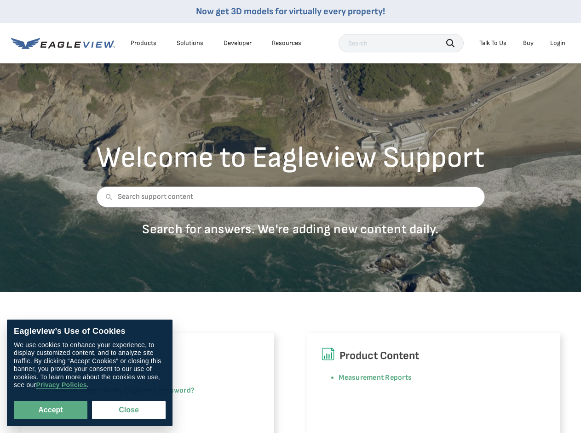  I want to click on div: Resources, so click(286, 43).